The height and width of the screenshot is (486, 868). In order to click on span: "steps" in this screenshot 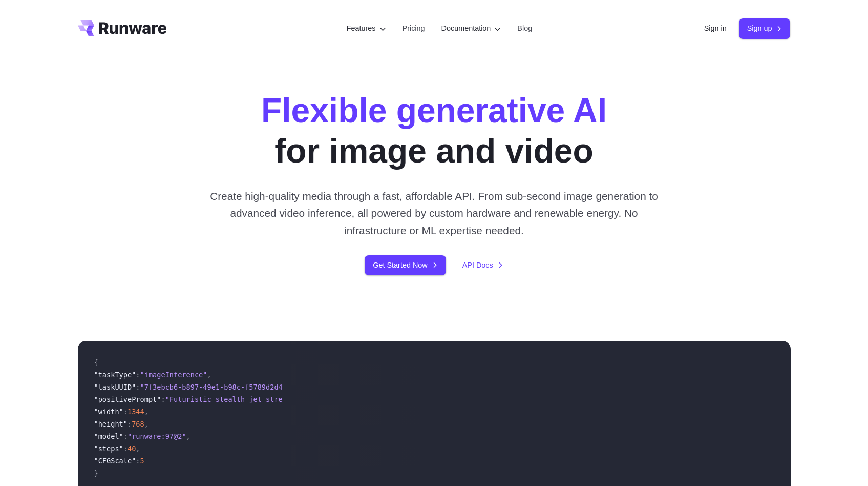, I will do `click(108, 449)`.